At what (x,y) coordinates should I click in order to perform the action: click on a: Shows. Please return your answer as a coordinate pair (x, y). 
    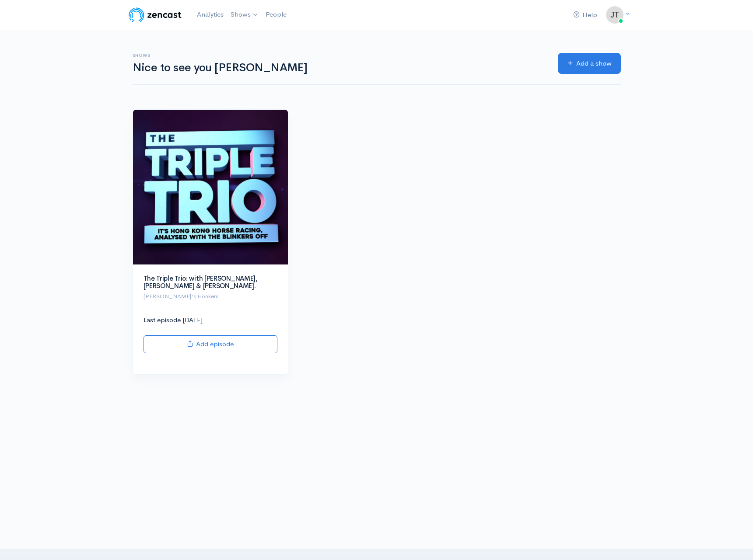
    Looking at the image, I should click on (245, 15).